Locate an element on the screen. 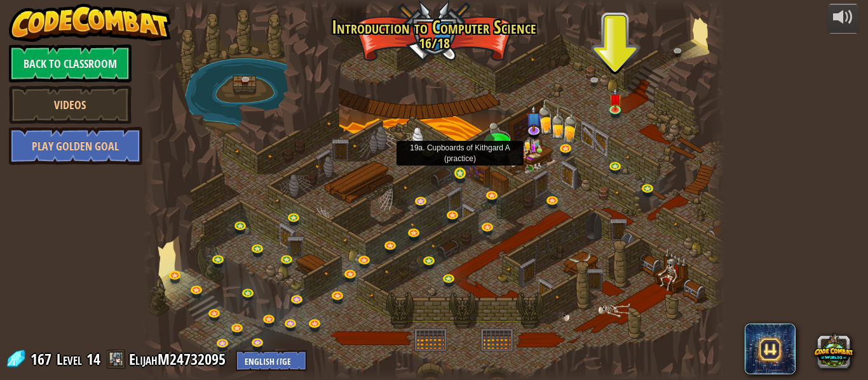 The image size is (868, 380). img: CodeCombat - Learn how to code by playing a game is located at coordinates (90, 23).